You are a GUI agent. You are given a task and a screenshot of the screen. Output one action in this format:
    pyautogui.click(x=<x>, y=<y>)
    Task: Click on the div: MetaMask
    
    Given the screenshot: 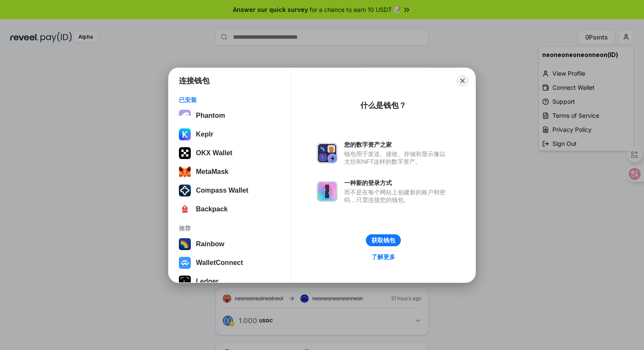 What is the action you would take?
    pyautogui.click(x=212, y=172)
    